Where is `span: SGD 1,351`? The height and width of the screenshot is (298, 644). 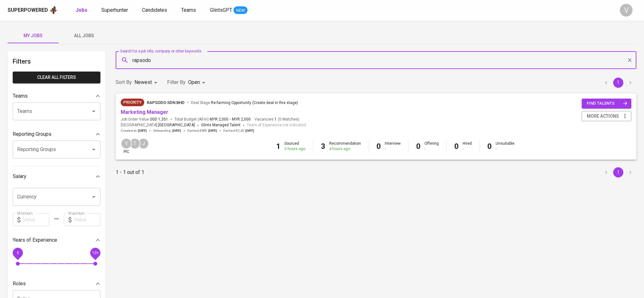
span: SGD 1,351 is located at coordinates (159, 120).